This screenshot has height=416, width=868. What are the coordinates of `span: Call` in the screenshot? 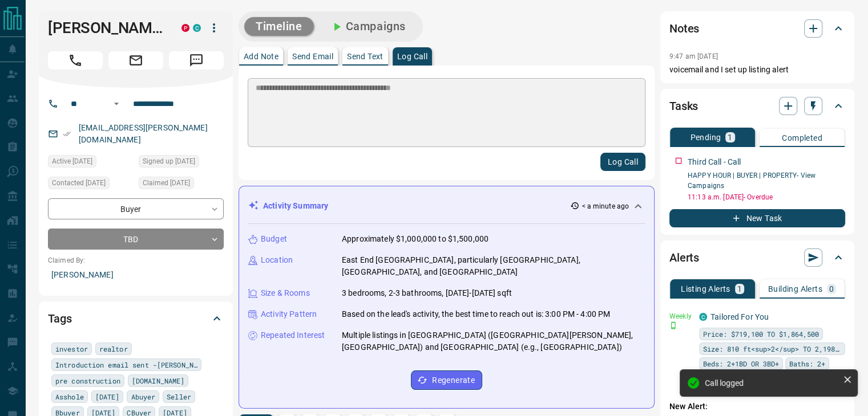 It's located at (75, 61).